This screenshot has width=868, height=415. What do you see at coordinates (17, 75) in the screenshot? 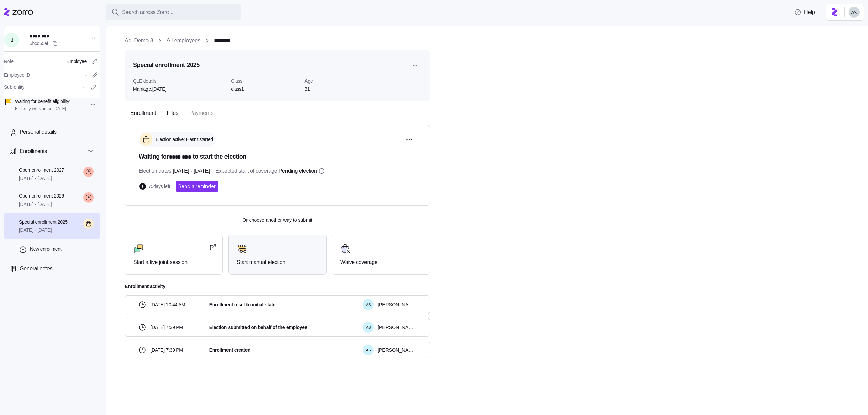
I see `span: Employee ID` at bounding box center [17, 75].